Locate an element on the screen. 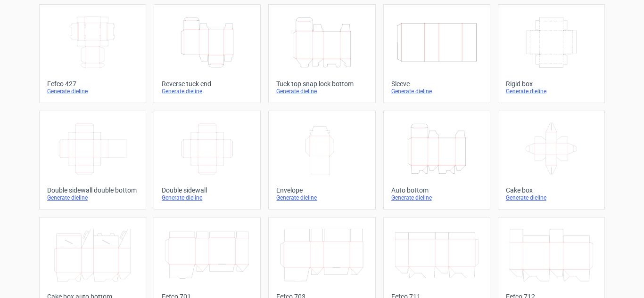 The image size is (644, 298). a: Cake boxGenerate dieline is located at coordinates (551, 160).